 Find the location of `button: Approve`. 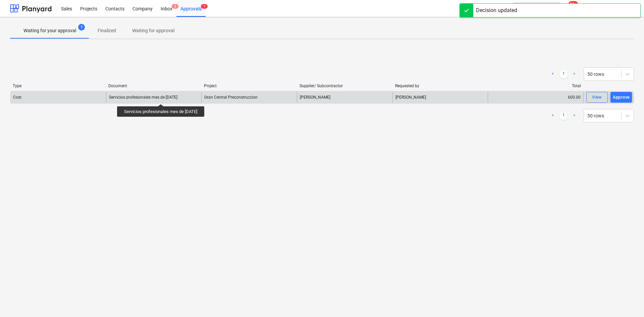

button: Approve is located at coordinates (621, 97).